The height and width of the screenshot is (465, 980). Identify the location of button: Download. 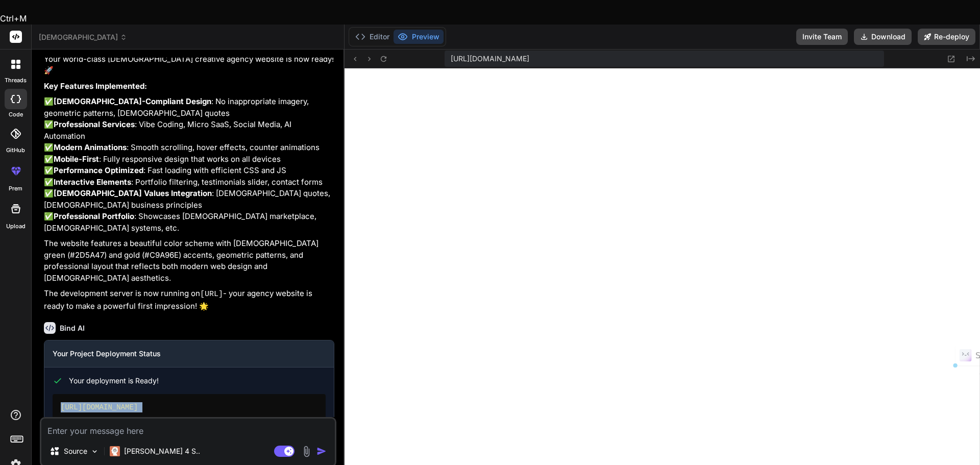
(882, 36).